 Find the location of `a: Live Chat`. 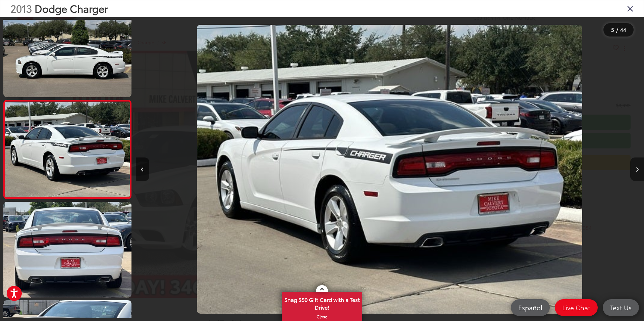

a: Live Chat is located at coordinates (576, 308).